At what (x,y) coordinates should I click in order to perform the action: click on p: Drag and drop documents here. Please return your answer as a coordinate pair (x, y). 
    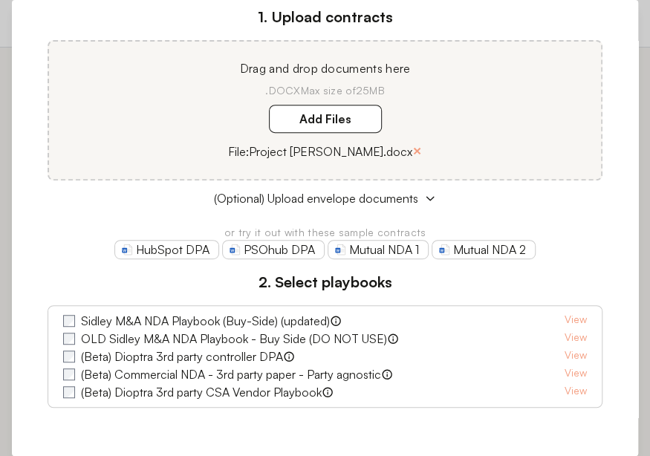
    Looking at the image, I should click on (325, 68).